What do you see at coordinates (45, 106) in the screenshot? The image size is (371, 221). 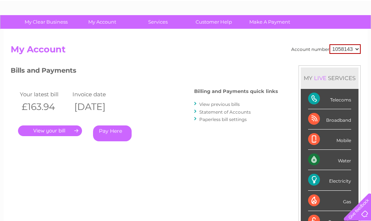 I see `th: £163.94` at bounding box center [45, 106].